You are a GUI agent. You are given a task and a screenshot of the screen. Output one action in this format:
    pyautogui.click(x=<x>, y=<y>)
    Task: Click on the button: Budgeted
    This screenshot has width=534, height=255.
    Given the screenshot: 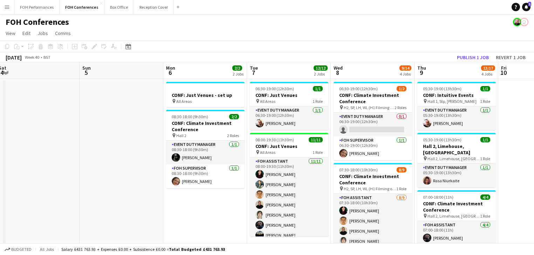 What is the action you would take?
    pyautogui.click(x=18, y=250)
    